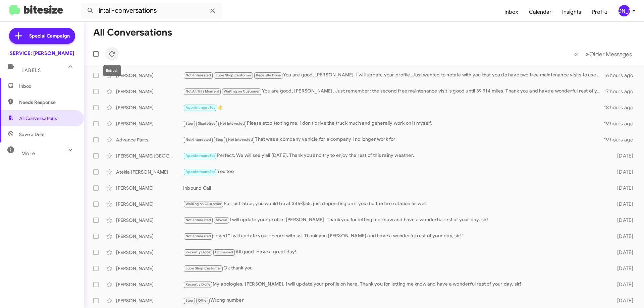 The image size is (644, 308). I want to click on div: Advance Parts, so click(150, 140).